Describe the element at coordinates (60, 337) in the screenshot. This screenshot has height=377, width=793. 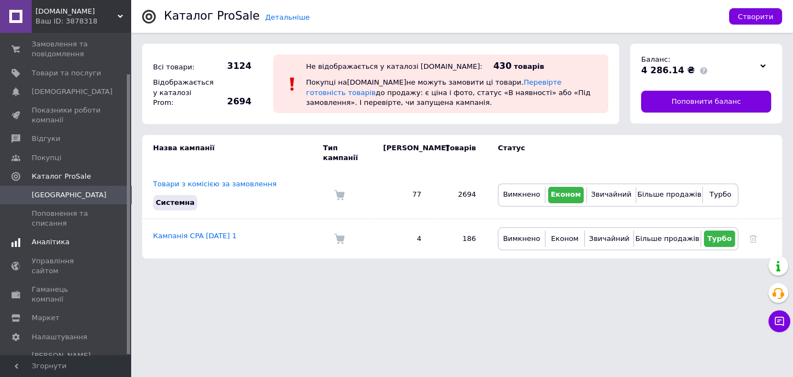
I see `span: Налаштування` at that location.